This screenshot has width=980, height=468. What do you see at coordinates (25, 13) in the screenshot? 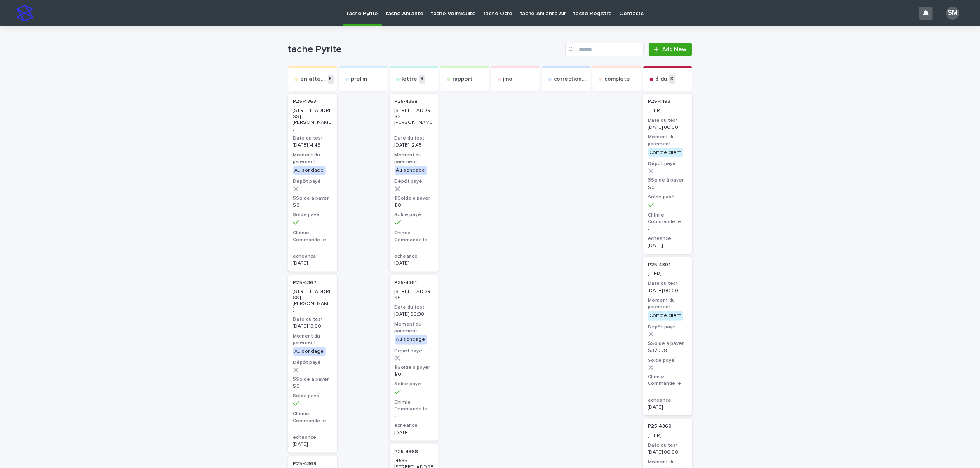
I see `img: stacker-logo-s-only.png` at bounding box center [25, 13].